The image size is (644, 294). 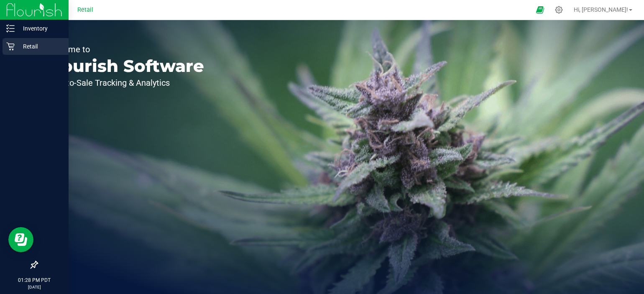 What do you see at coordinates (124, 49) in the screenshot?
I see `p: Welcome to` at bounding box center [124, 49].